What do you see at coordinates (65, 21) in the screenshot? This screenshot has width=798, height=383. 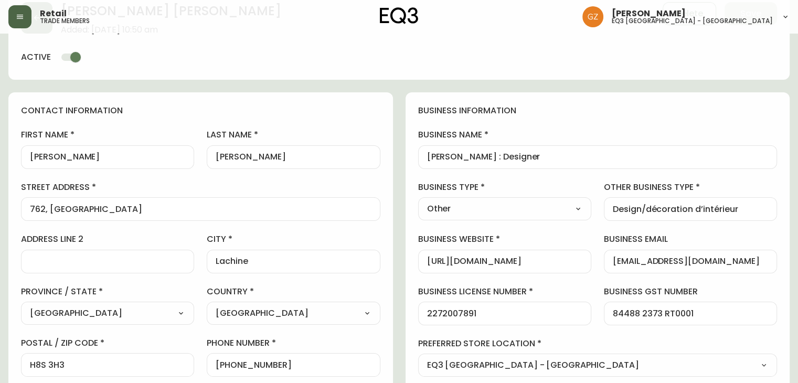 I see `h5: trade members` at bounding box center [65, 21].